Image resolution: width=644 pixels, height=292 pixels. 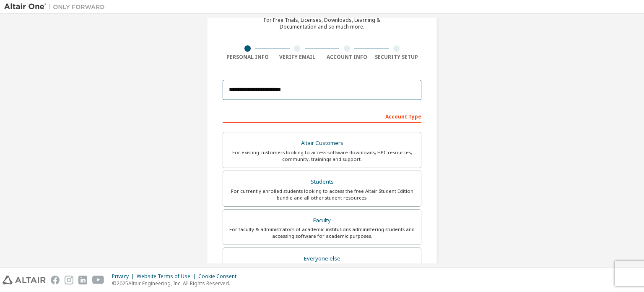 What do you see at coordinates (322, 156) in the screenshot?
I see `div: For existing customers looking to access software downloads, HPC resources, community, trainings ...` at bounding box center [322, 156].